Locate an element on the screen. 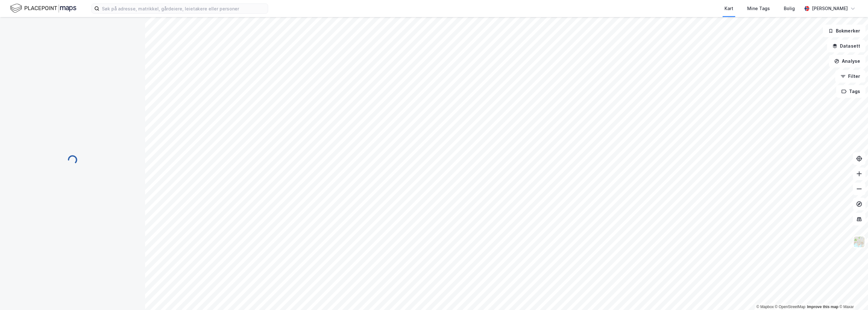 The height and width of the screenshot is (310, 868). button: Filter is located at coordinates (850, 77).